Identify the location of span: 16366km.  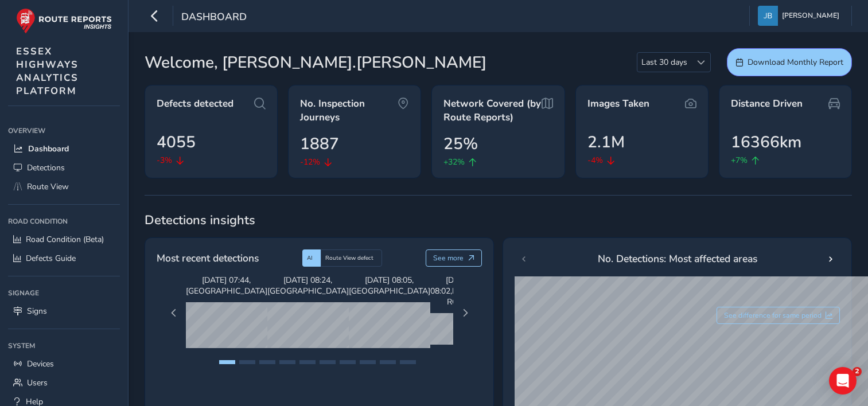
(766, 142).